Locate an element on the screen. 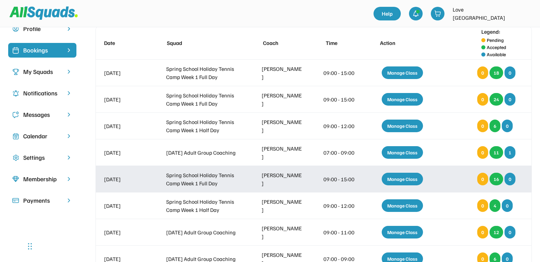 This screenshot has height=262, width=540. div: Date is located at coordinates (125, 43).